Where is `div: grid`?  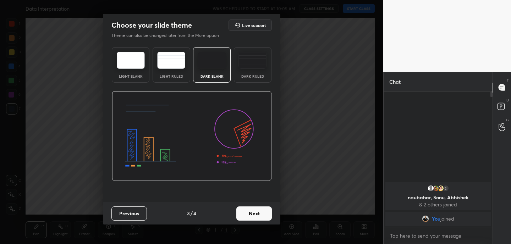
div: grid is located at coordinates (438, 204).